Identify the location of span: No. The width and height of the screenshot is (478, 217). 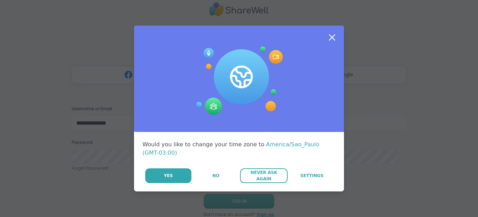
(216, 176).